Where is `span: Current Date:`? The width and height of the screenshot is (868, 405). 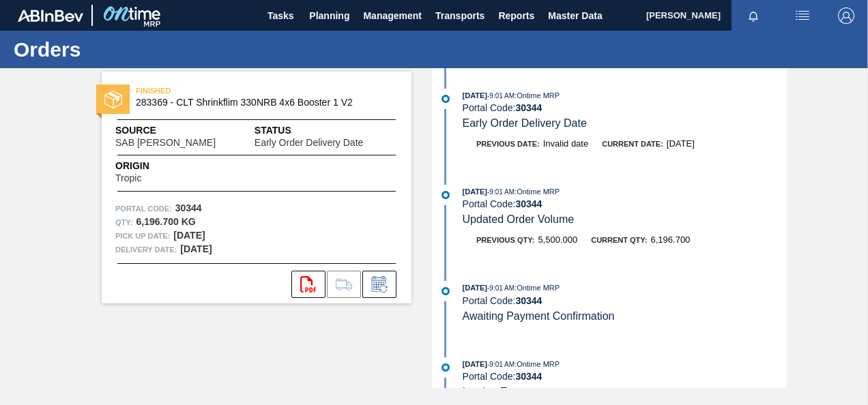
span: Current Date: is located at coordinates (633, 144).